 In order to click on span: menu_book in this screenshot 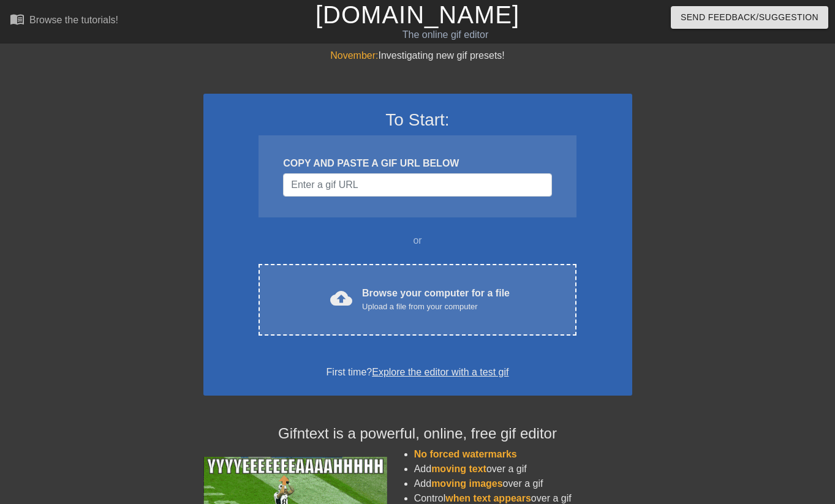, I will do `click(18, 19)`.